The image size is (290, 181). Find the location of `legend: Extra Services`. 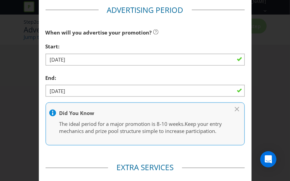

legend: Extra Services is located at coordinates (145, 167).